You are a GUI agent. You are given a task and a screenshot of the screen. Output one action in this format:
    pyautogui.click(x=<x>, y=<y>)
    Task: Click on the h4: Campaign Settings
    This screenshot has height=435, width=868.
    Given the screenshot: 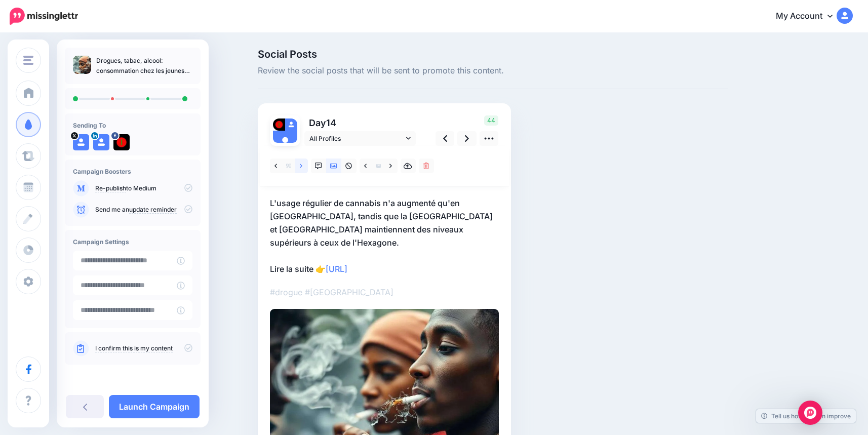 What is the action you would take?
    pyautogui.click(x=133, y=241)
    